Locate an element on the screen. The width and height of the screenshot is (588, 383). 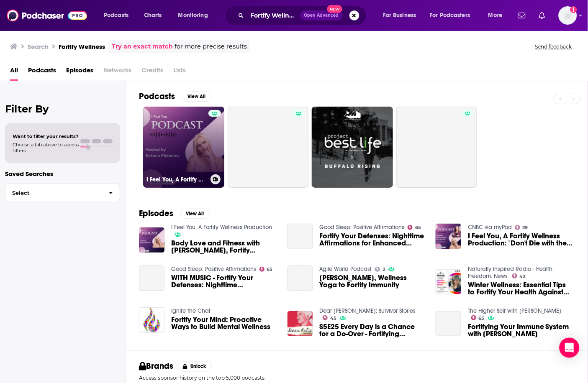
button: Select is located at coordinates (63, 193).